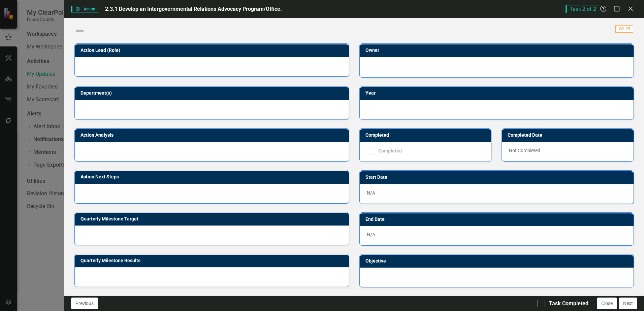 Image resolution: width=644 pixels, height=311 pixels. I want to click on div: Not Completed, so click(567, 151).